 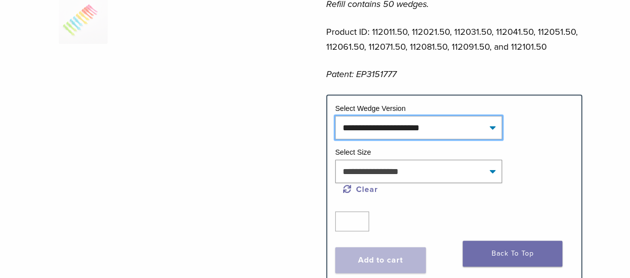 I want to click on em: Patent: EP3151777, so click(x=361, y=74).